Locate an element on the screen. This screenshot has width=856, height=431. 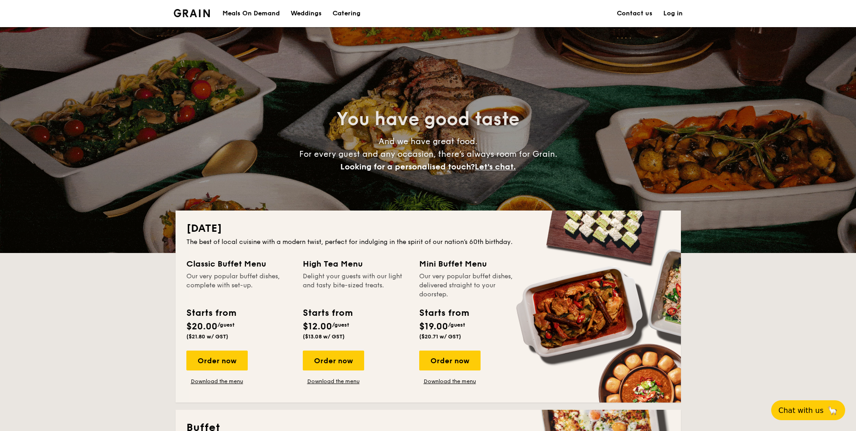
span: $20.00 is located at coordinates (202, 326).